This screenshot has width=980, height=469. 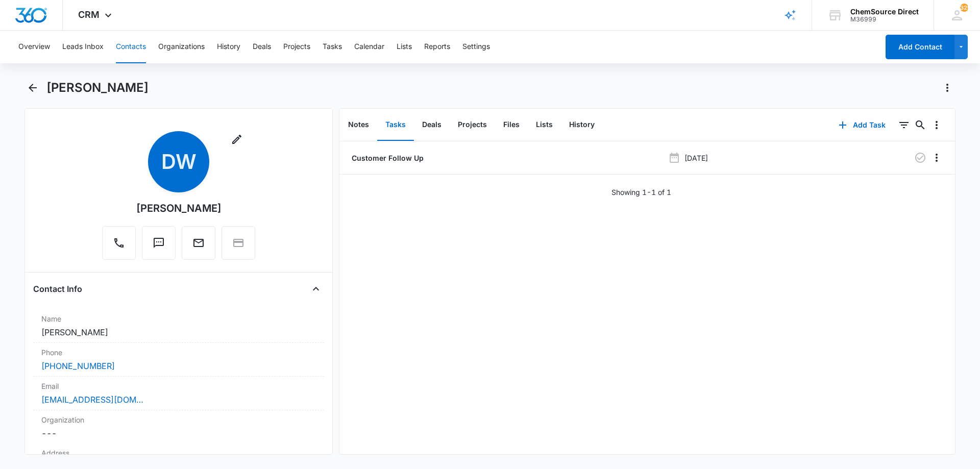 What do you see at coordinates (885, 20) in the screenshot?
I see `div: account id` at bounding box center [885, 20].